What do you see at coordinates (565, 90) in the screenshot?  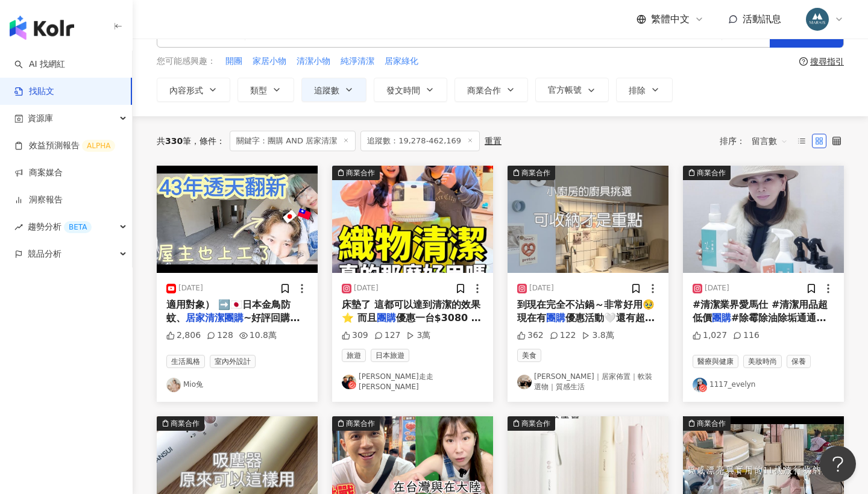 I see `span: 官方帳號` at bounding box center [565, 90].